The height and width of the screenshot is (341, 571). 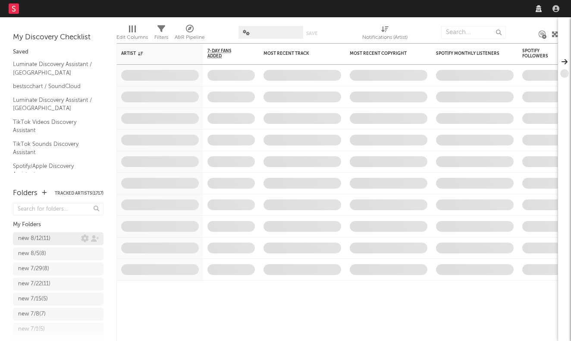 What do you see at coordinates (34, 239) in the screenshot?
I see `div: new 8/12 ( 11 )` at bounding box center [34, 239].